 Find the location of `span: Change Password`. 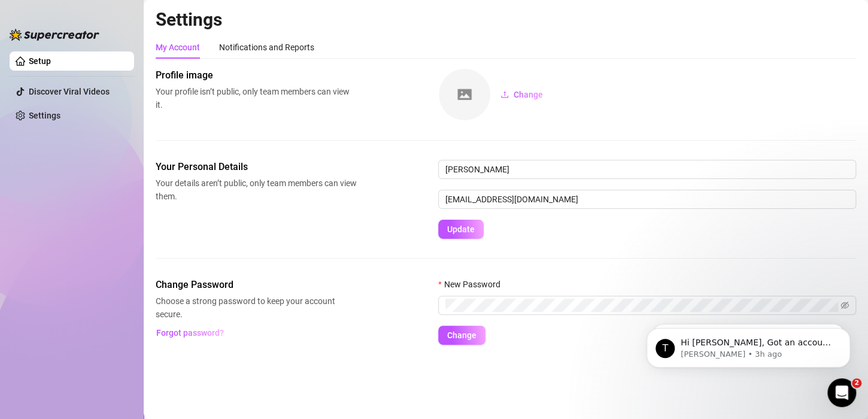

span: Change Password is located at coordinates (256, 285).